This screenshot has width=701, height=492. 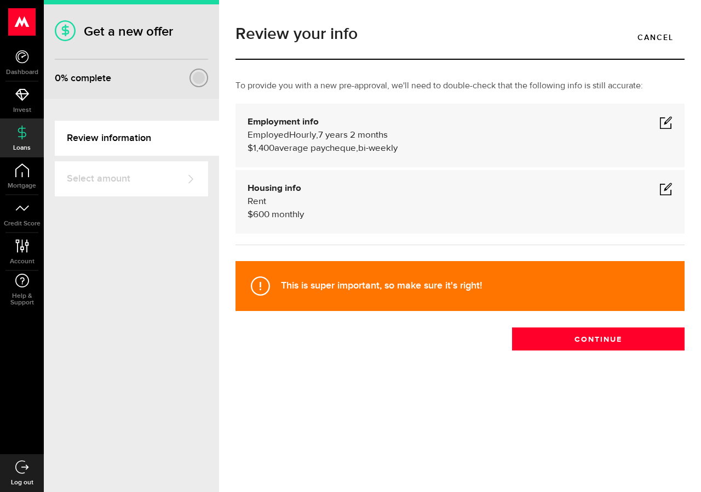 I want to click on strong: This is super important, so make sure it's right!, so click(x=381, y=285).